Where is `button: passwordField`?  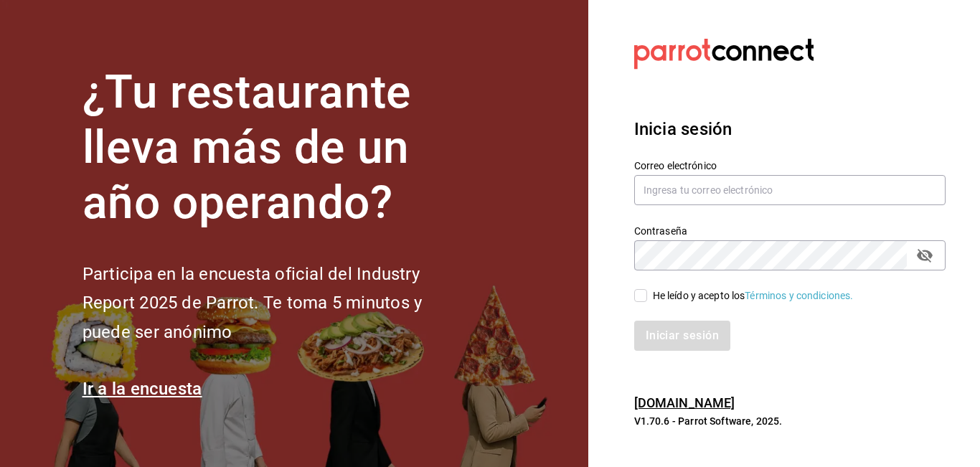 button: passwordField is located at coordinates (925, 255).